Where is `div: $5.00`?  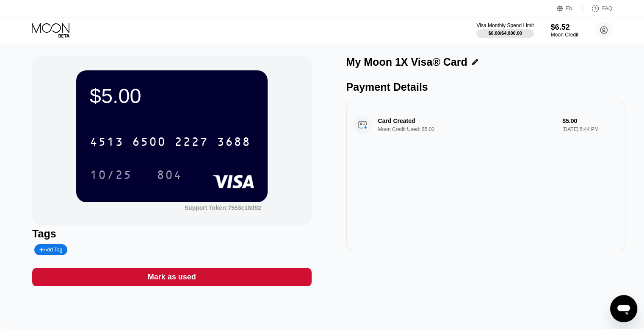 div: $5.00 is located at coordinates (172, 96).